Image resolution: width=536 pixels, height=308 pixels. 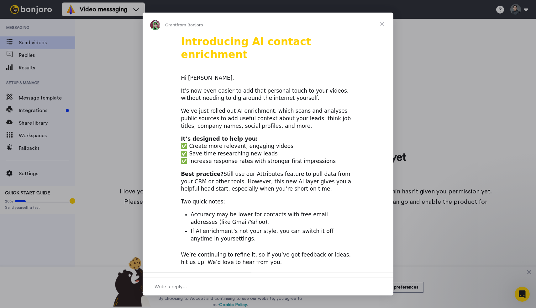 What do you see at coordinates (190, 25) in the screenshot?
I see `span: from Bonjoro` at bounding box center [190, 25].